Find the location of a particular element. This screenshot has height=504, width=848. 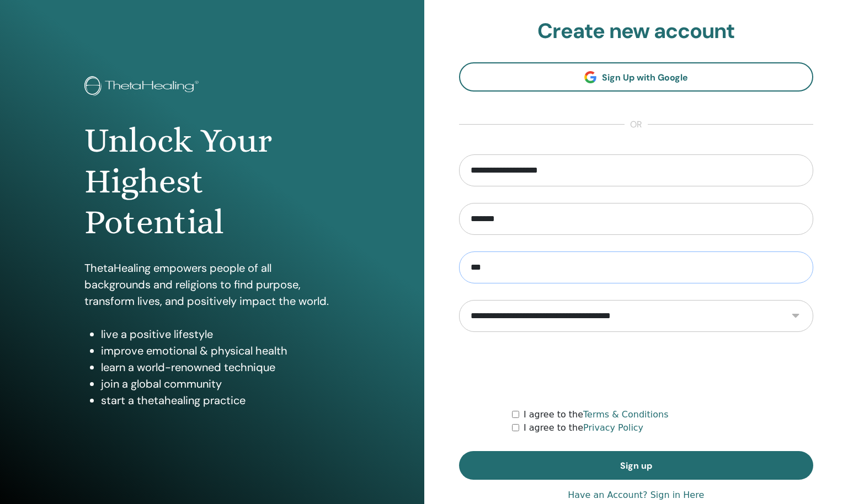

li: join a global community is located at coordinates (220, 384).